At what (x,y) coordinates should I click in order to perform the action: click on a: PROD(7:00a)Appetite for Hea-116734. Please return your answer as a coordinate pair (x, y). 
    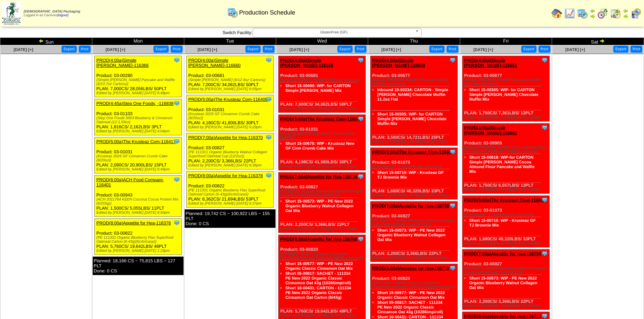
    Looking at the image, I should click on (319, 177).